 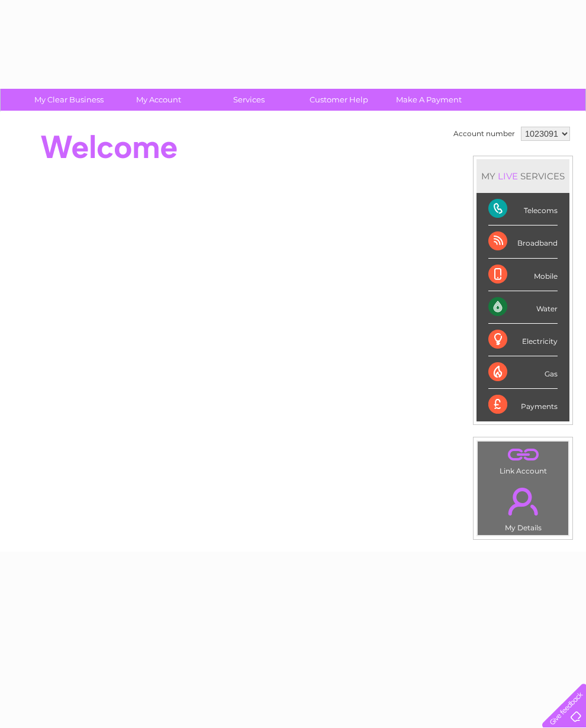 I want to click on div: Payments, so click(x=523, y=405).